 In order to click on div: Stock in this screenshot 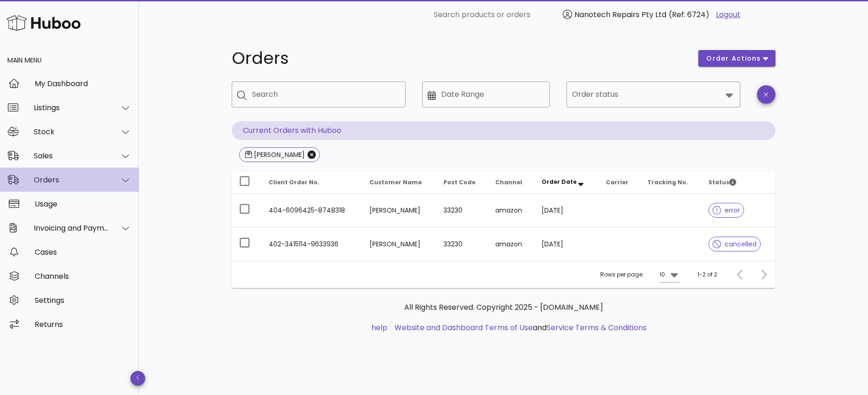, I will do `click(71, 131)`.